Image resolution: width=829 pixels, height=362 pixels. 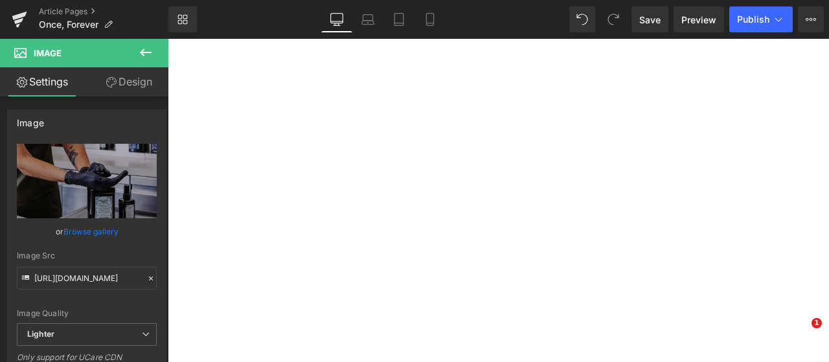 I want to click on button: Publish, so click(x=761, y=19).